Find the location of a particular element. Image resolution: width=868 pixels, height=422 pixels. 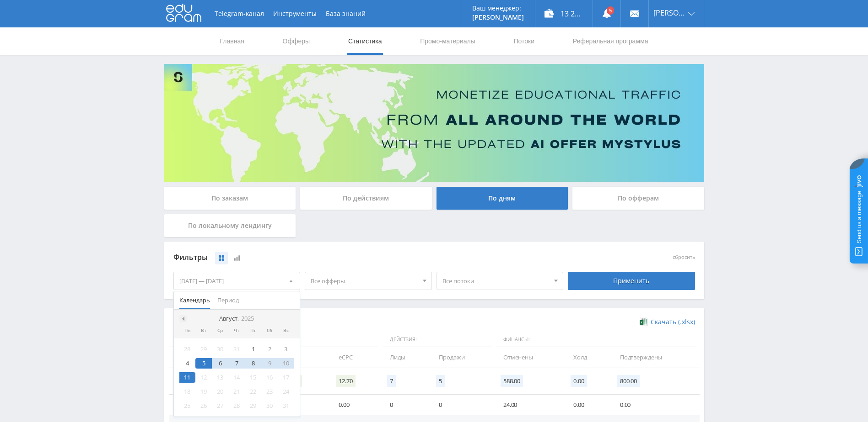

a: Потоки is located at coordinates (524, 41).